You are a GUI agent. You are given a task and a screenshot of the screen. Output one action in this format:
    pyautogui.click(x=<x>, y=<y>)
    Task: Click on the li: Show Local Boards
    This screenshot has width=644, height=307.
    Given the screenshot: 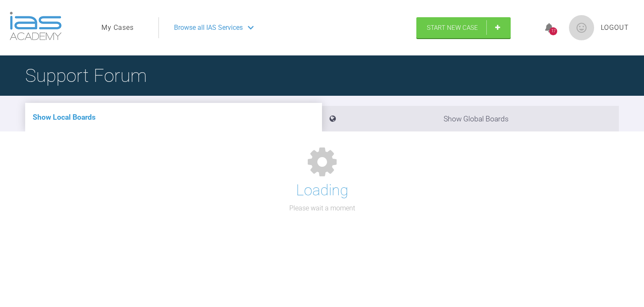 What is the action you would take?
    pyautogui.click(x=173, y=117)
    